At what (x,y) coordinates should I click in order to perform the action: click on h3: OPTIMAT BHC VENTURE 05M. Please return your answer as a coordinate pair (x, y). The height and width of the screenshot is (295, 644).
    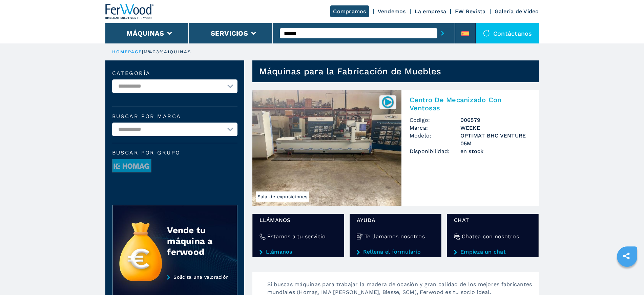
    Looking at the image, I should click on (495, 139).